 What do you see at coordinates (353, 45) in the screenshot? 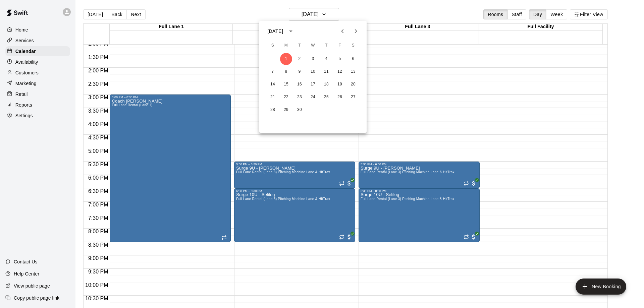
I see `span: Saturday` at bounding box center [353, 45].